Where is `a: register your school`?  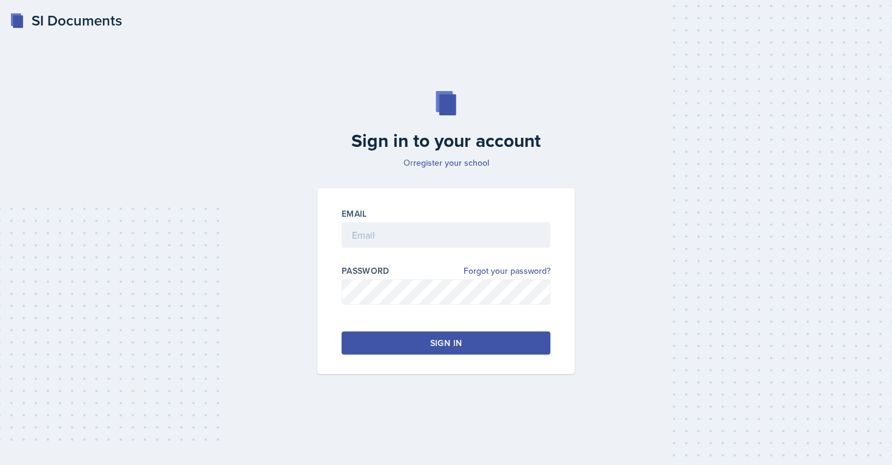
a: register your school is located at coordinates (451, 163).